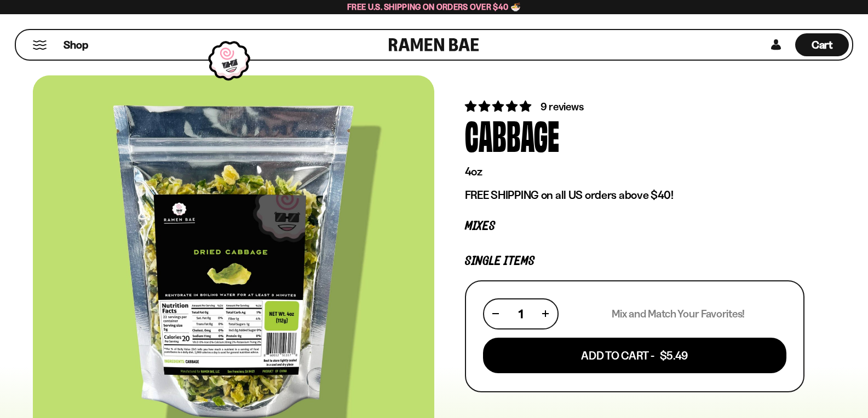 This screenshot has height=418, width=868. What do you see at coordinates (634, 227) in the screenshot?
I see `p: Mixes` at bounding box center [634, 227].